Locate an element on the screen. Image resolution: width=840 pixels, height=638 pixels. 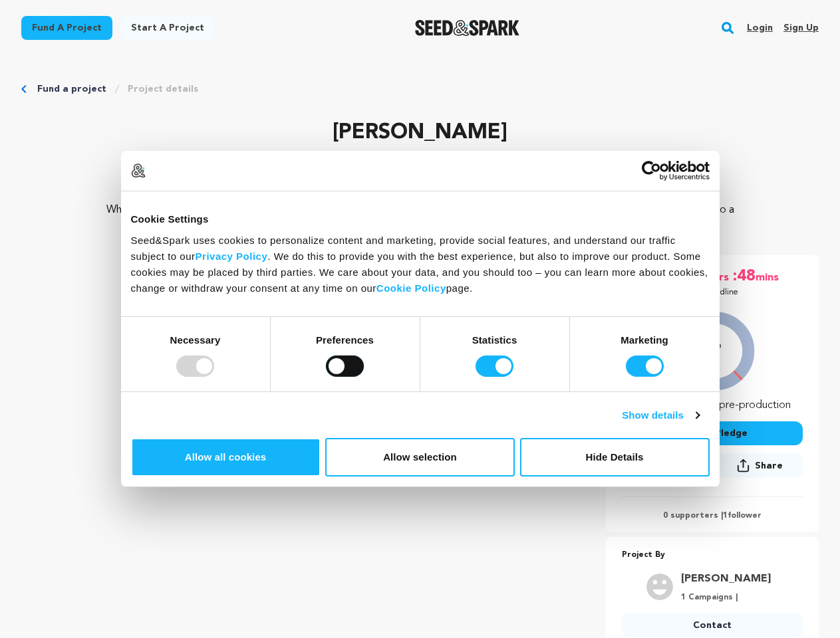
a: Goto Joey Schweitzer profile is located at coordinates (725, 579).